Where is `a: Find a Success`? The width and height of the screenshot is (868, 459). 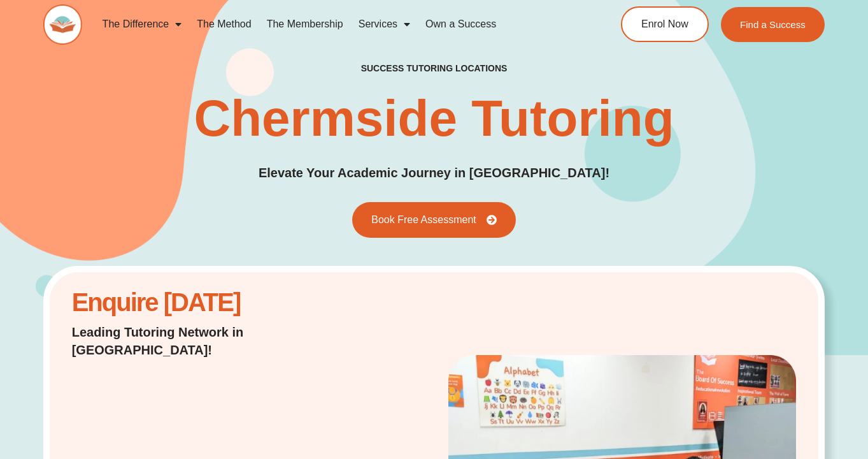 a: Find a Success is located at coordinates (772, 24).